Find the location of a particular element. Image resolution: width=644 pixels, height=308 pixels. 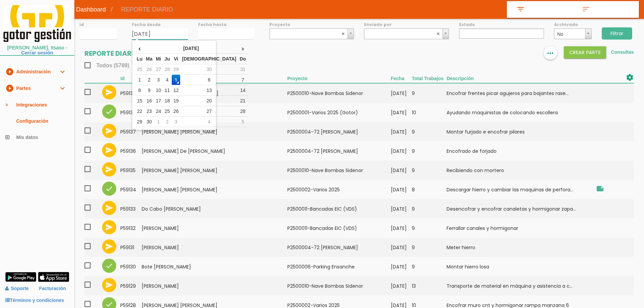

td: Desencofrar y encofrar canaletas y hormigonar zapa... is located at coordinates (519, 209).